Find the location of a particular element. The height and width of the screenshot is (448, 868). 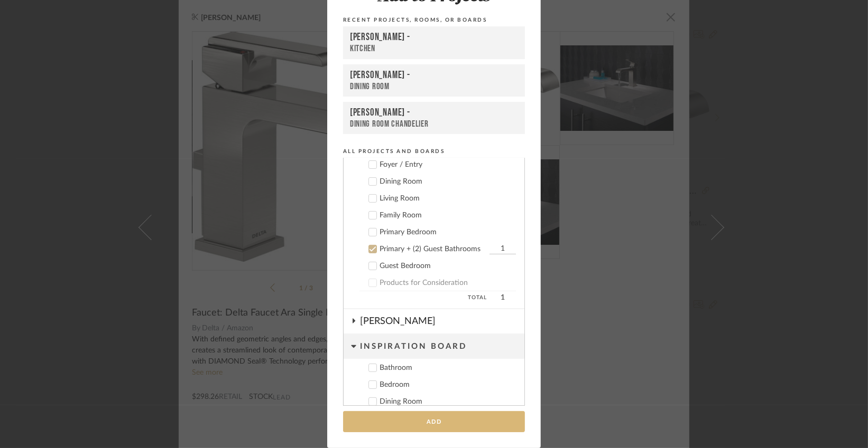

div: Primary Bedroom is located at coordinates (448, 232).